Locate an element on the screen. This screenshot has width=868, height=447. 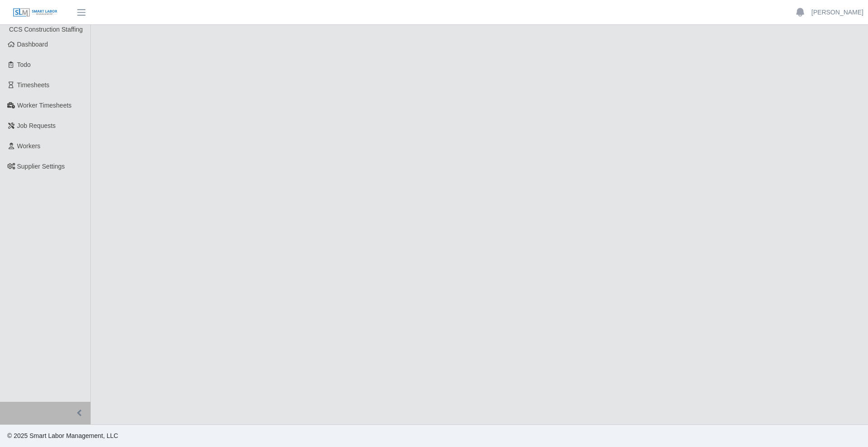
span: Dashboard is located at coordinates (32, 44).